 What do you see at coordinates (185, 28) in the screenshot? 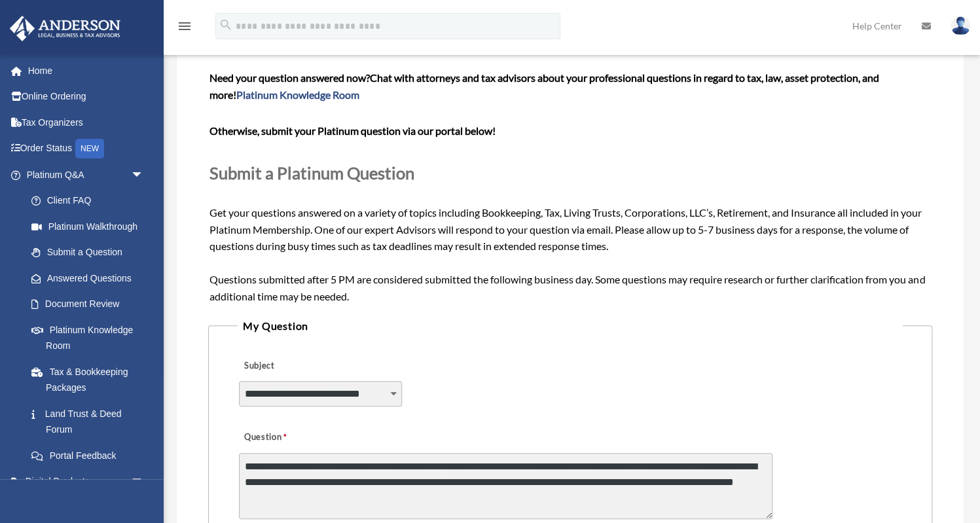
I see `a: menu` at bounding box center [185, 28].